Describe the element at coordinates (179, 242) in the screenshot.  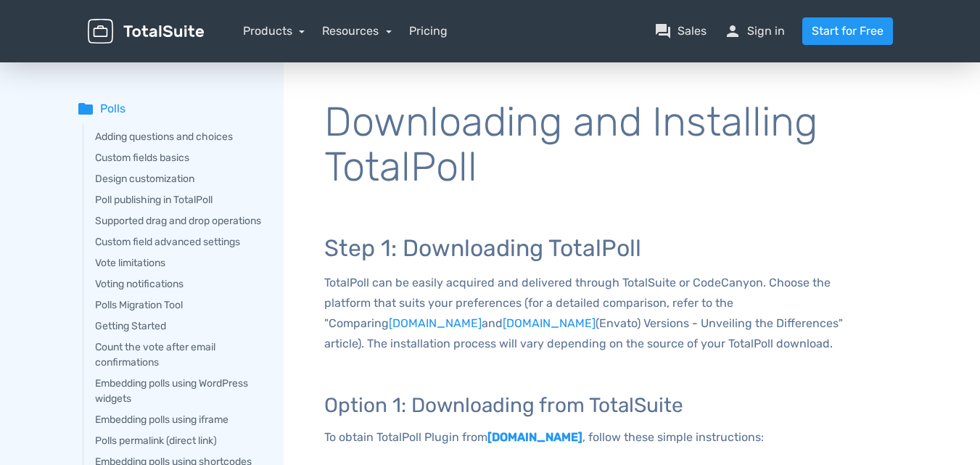
I see `a: Custom field advanced settings` at that location.